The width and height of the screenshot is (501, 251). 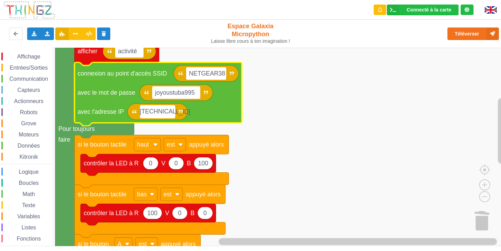 I want to click on text: NETGEAR38, so click(x=207, y=73).